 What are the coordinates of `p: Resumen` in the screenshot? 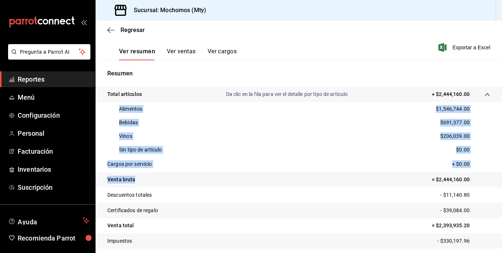 It's located at (299, 74).